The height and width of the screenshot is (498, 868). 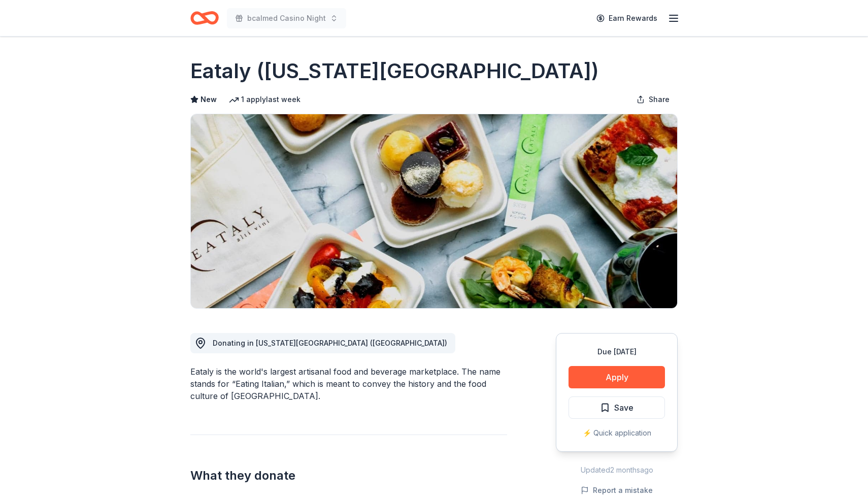 What do you see at coordinates (209, 99) in the screenshot?
I see `span: New` at bounding box center [209, 99].